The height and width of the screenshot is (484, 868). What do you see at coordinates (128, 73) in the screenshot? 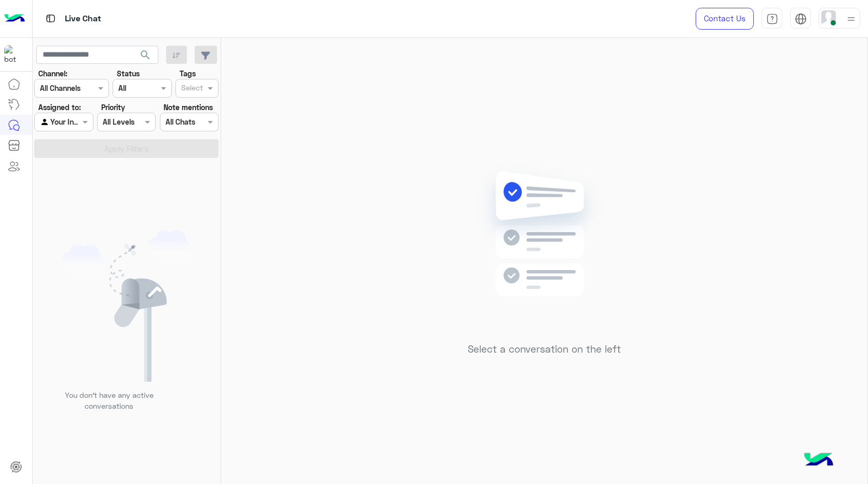
I see `label: Status` at bounding box center [128, 73].